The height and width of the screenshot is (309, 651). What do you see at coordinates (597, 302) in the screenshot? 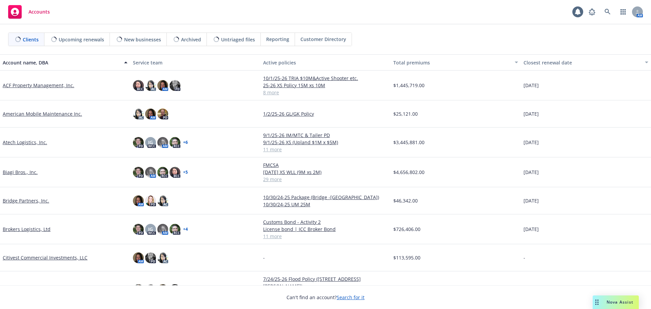
I see `div: Drag to move` at bounding box center [597, 302].